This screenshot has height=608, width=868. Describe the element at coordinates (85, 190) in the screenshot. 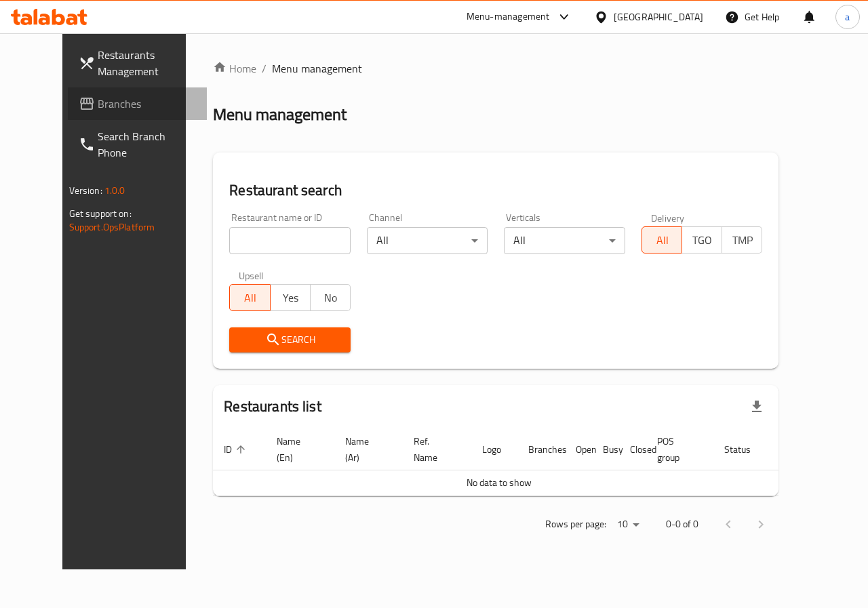

I see `span: Version:` at that location.